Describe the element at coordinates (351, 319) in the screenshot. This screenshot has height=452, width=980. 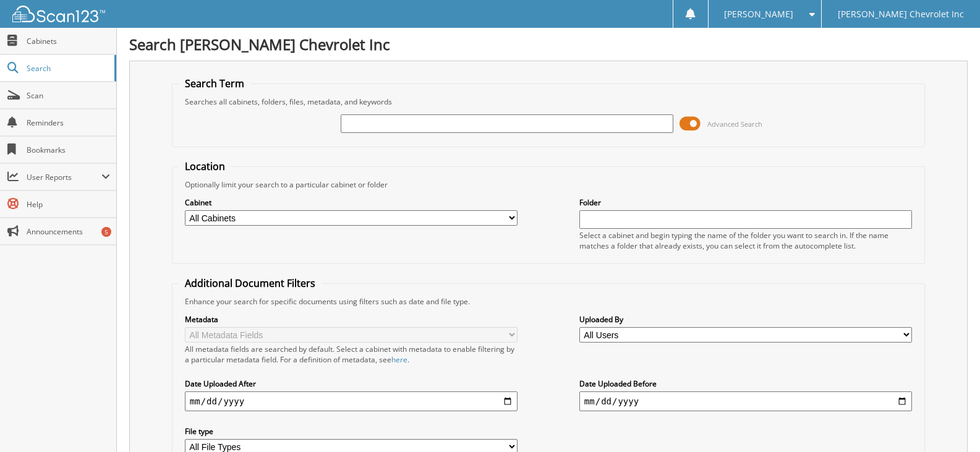
I see `label: Metadata` at that location.